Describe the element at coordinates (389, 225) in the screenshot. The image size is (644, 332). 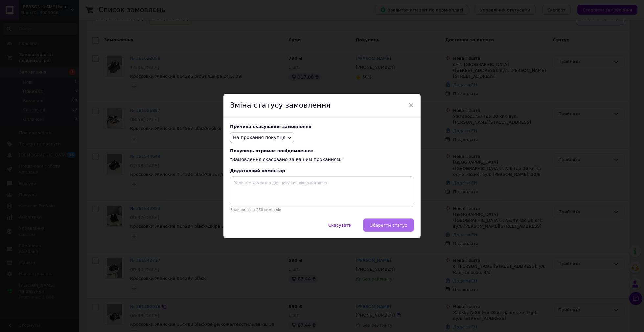
I see `span: Зберегти статус` at that location.